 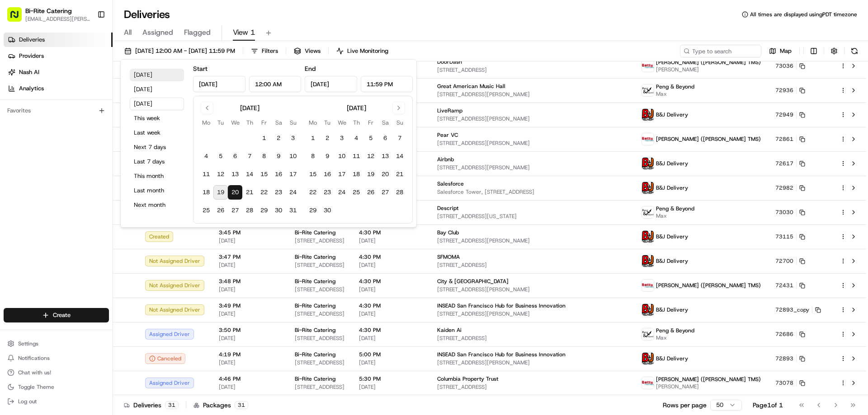 I want to click on button: 12, so click(x=221, y=175).